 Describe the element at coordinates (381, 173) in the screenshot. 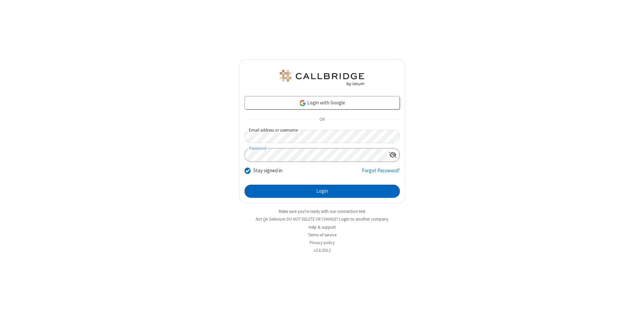

I see `a: Forgot Password?` at that location.